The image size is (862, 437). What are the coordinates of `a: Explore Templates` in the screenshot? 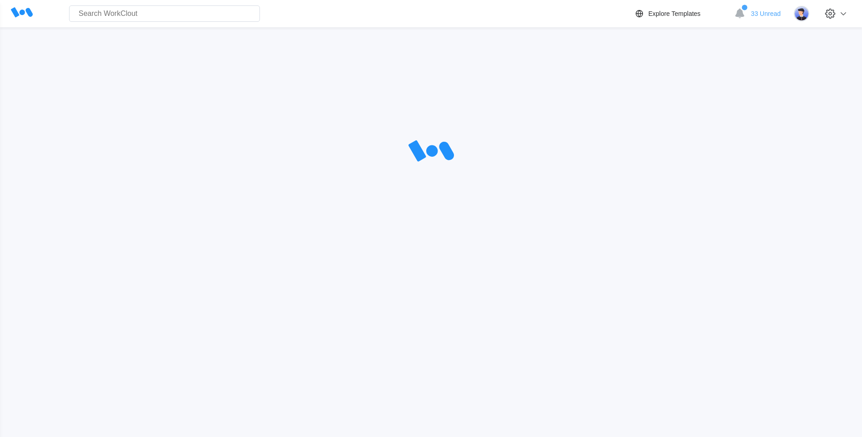 It's located at (681, 14).